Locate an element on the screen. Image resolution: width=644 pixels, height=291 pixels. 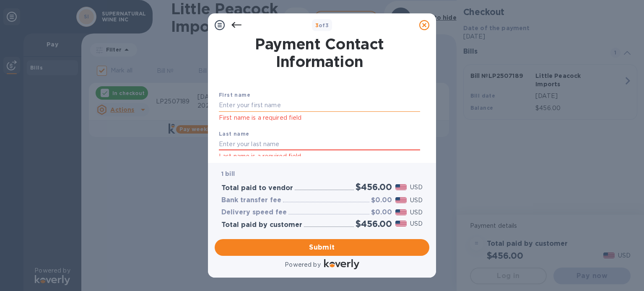
span: Submit is located at coordinates (322, 248).